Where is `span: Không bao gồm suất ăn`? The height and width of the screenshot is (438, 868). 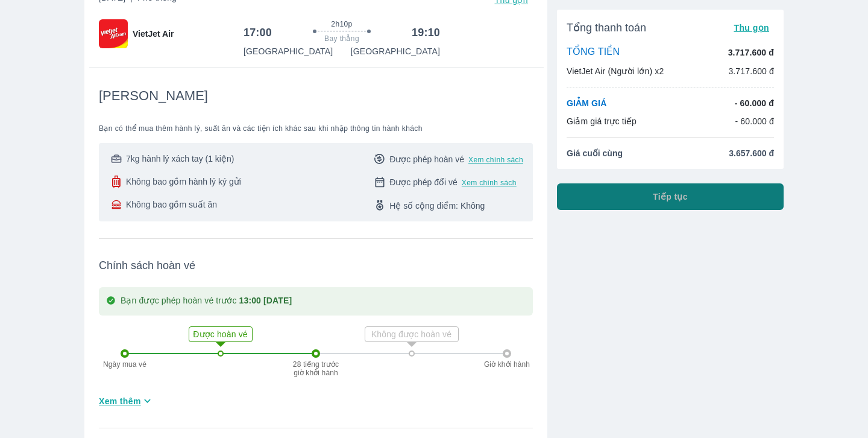 span: Không bao gồm suất ăn is located at coordinates (172, 204).